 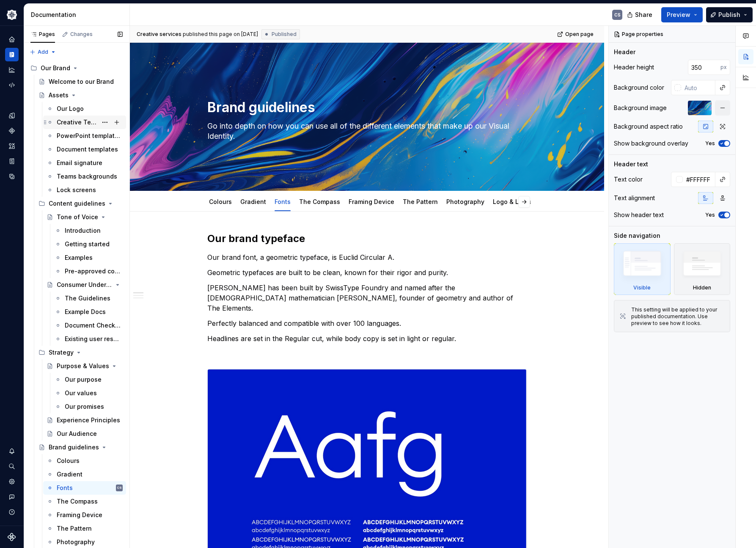 I want to click on div: Our Logo, so click(x=70, y=109).